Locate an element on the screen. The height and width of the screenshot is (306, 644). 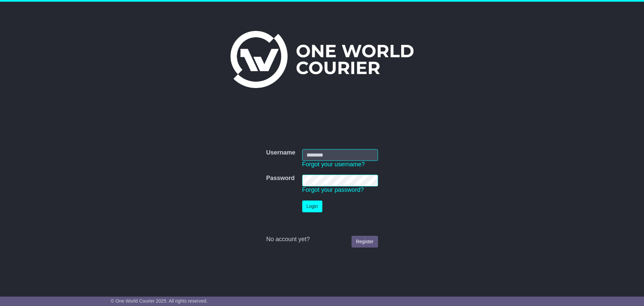
span: © One World Courier 2025. All rights reserved. is located at coordinates (159, 301).